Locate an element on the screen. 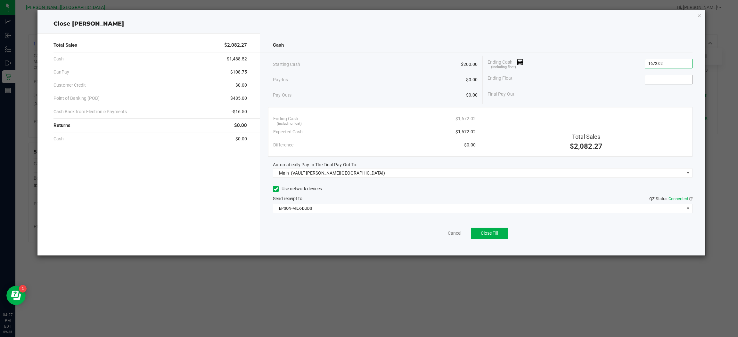  span: 1 is located at coordinates (4, 4).